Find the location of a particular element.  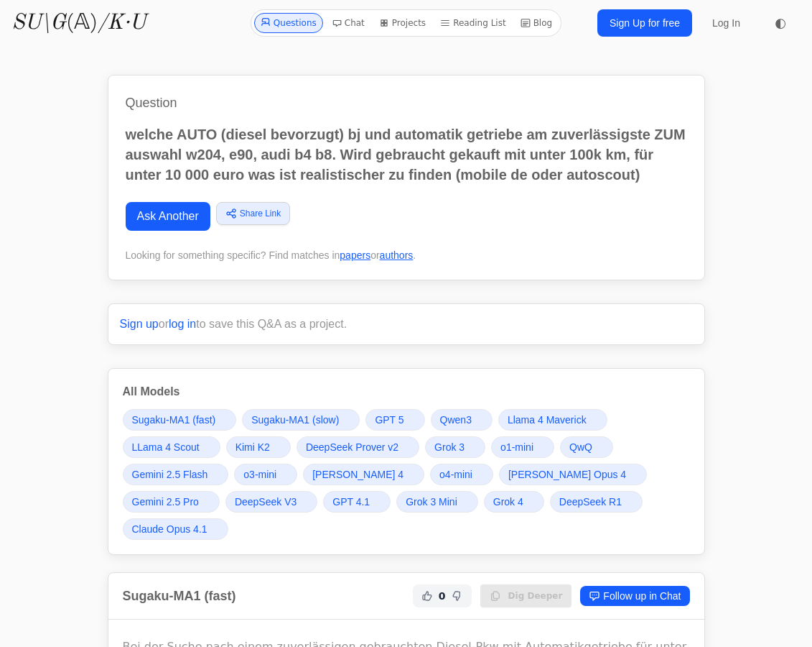

a: Sugaku-MA1 (slow) is located at coordinates (301, 420).